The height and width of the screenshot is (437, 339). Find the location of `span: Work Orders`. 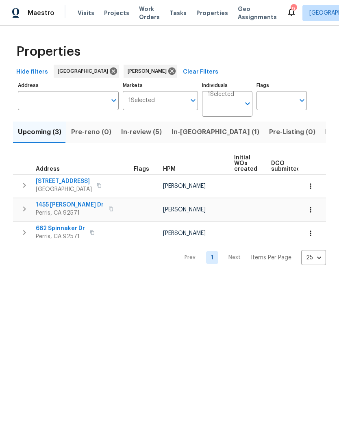

span: Work Orders is located at coordinates (149, 13).